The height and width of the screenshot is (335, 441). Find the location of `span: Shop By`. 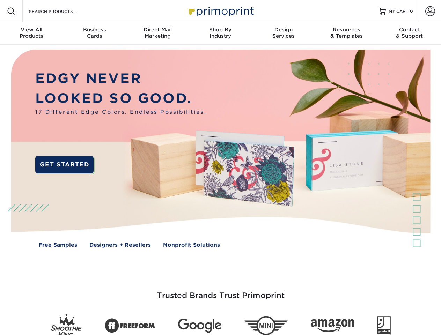

span: Shop By is located at coordinates (220, 30).